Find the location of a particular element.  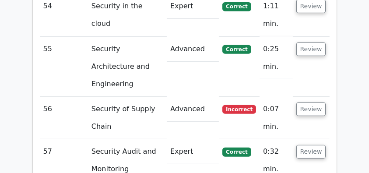

td: 56 is located at coordinates (64, 118).